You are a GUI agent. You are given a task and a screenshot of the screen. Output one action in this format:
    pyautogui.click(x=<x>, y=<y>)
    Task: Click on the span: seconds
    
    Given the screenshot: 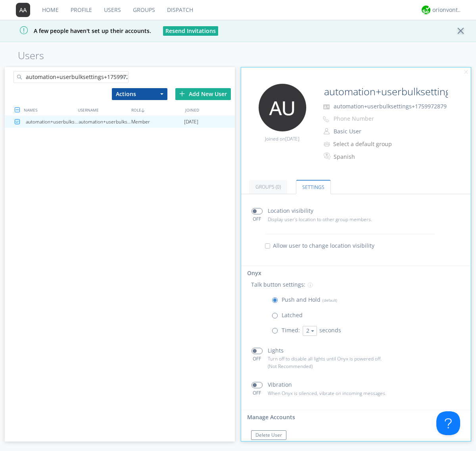 What is the action you would take?
    pyautogui.click(x=330, y=330)
    